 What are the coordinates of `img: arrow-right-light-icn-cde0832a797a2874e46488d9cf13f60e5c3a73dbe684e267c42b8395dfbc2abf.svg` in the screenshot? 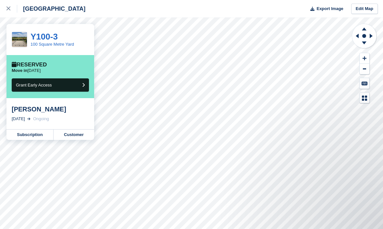 It's located at (29, 119).